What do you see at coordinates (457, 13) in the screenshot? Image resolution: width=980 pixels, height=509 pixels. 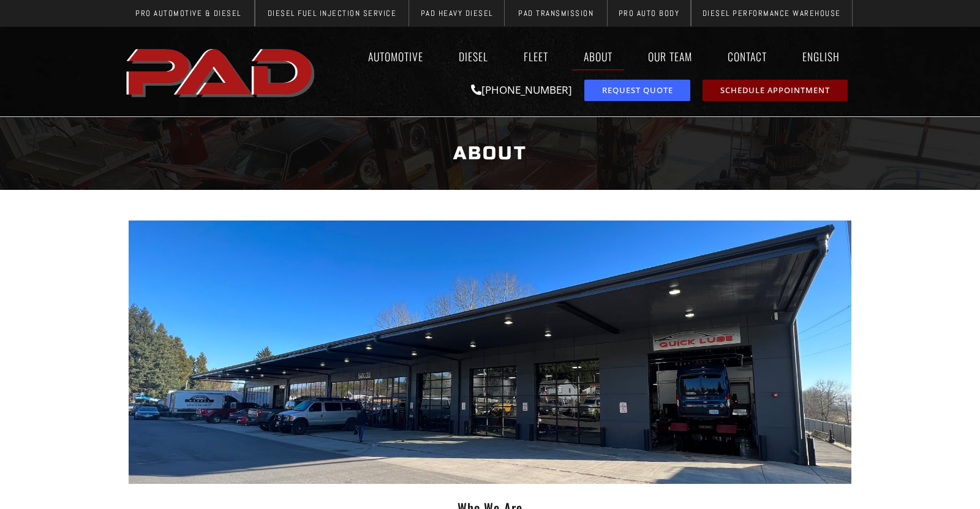 I see `span: PAD Heavy Diesel` at bounding box center [457, 13].